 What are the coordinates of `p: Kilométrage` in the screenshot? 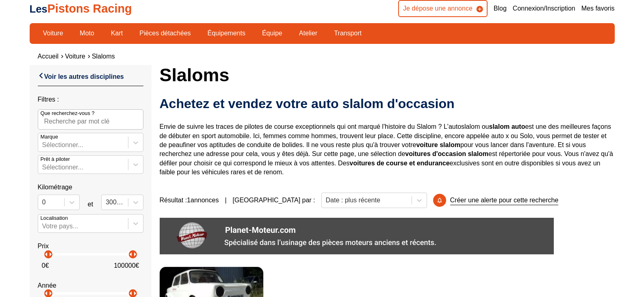 It's located at (91, 187).